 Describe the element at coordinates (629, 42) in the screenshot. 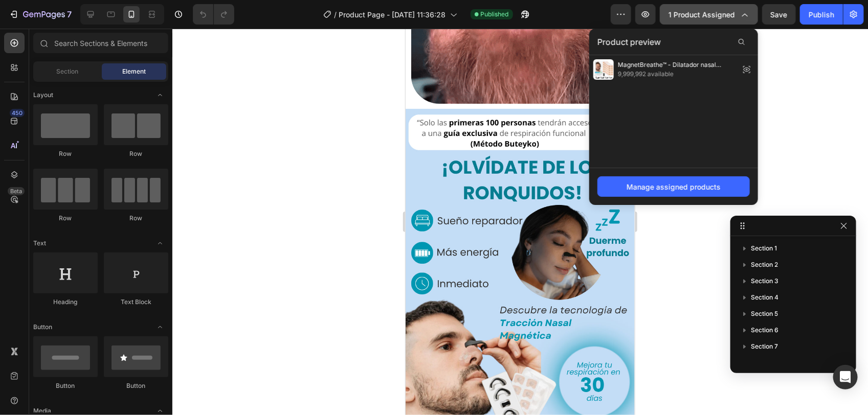

I see `span: Product preview` at that location.